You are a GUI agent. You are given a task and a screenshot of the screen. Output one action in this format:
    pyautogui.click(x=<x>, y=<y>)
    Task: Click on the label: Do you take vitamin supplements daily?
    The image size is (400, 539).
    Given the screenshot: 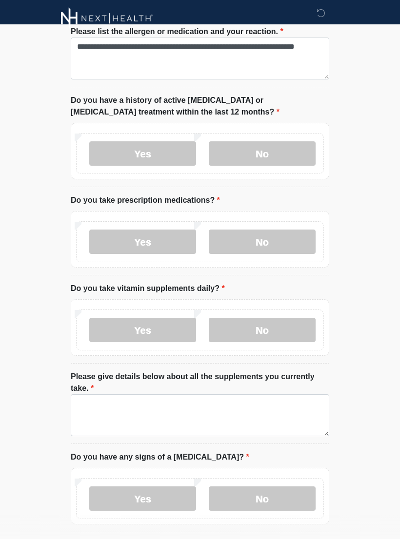 What is the action you would take?
    pyautogui.click(x=148, y=289)
    